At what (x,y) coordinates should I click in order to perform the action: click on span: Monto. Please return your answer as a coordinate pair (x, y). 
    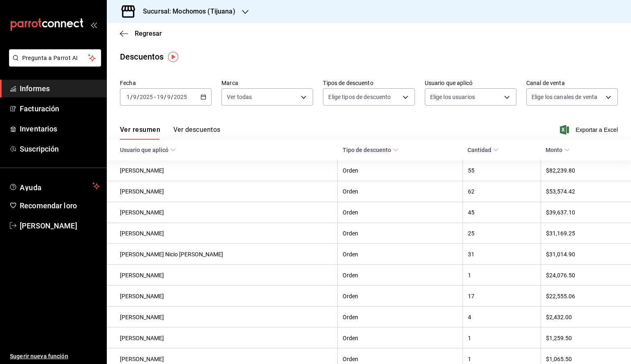
    Looking at the image, I should click on (557, 149).